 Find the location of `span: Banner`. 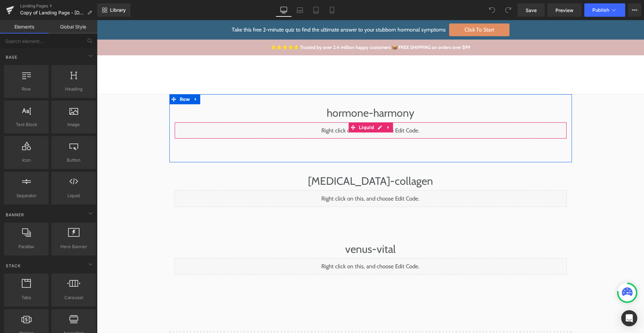

span: Banner is located at coordinates (15, 215).